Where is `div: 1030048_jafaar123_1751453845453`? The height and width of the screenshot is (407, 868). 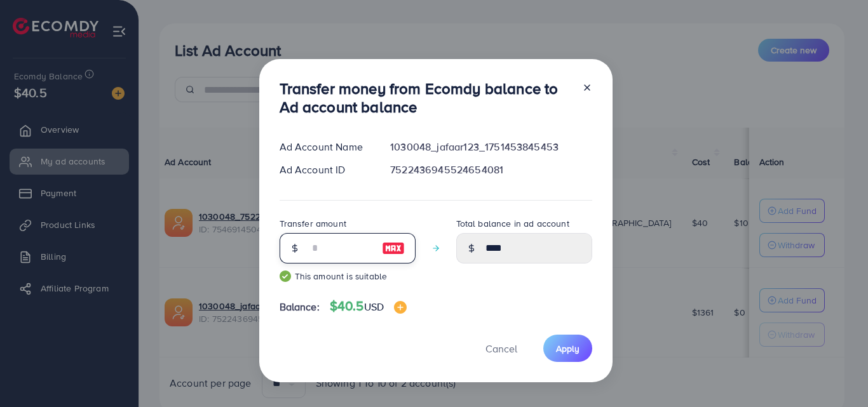 div: 1030048_jafaar123_1751453845453 is located at coordinates (491, 147).